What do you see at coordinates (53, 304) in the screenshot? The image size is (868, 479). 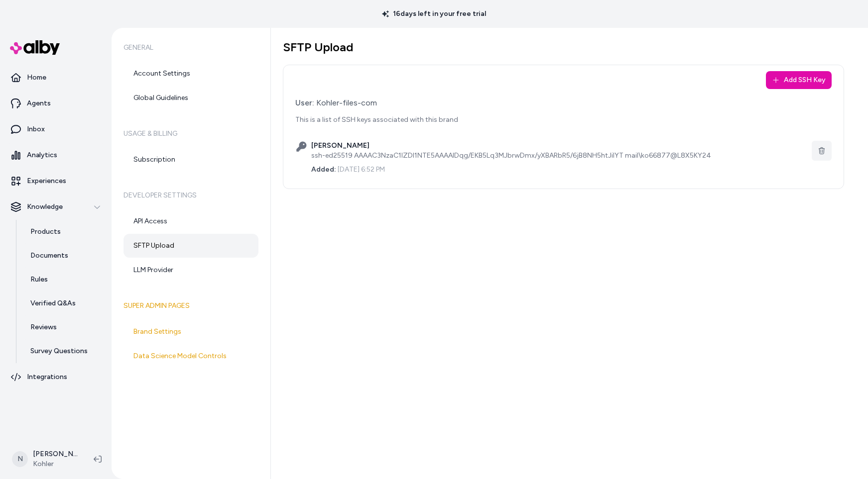 I see `p: Verified Q&As` at bounding box center [53, 304].